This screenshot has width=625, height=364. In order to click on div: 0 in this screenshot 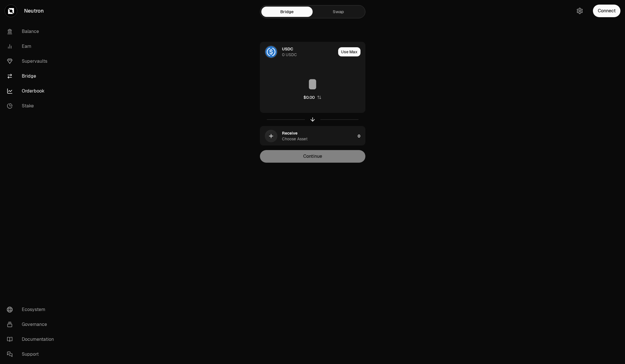, I will do `click(361, 136)`.